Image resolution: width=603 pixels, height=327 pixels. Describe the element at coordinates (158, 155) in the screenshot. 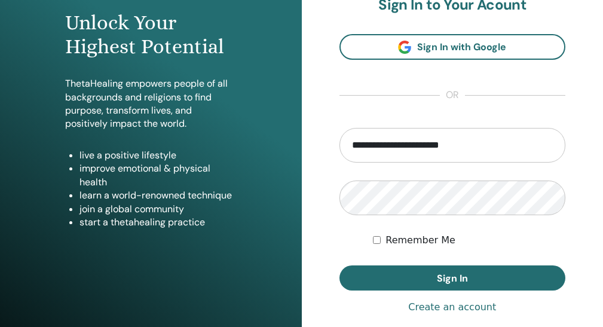

I see `li: live a positive lifestyle` at that location.